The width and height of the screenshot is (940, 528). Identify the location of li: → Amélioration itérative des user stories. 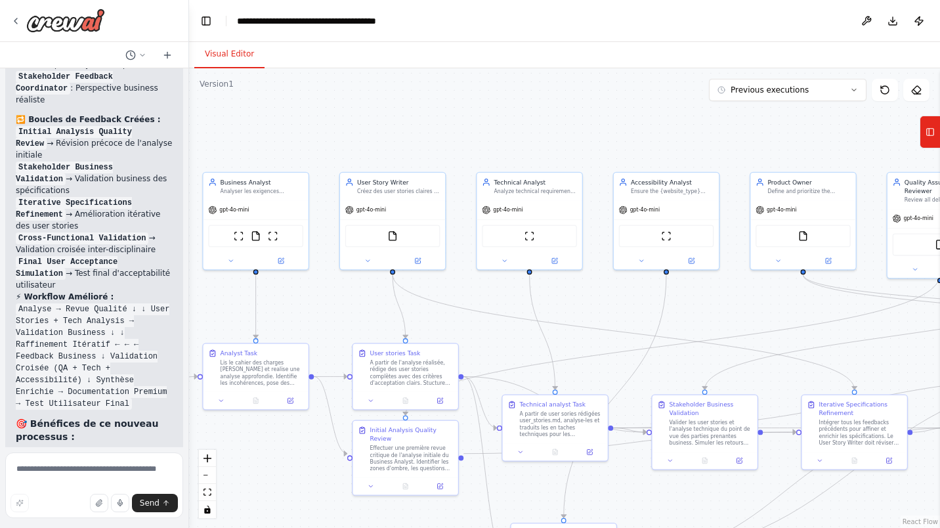
(94, 214).